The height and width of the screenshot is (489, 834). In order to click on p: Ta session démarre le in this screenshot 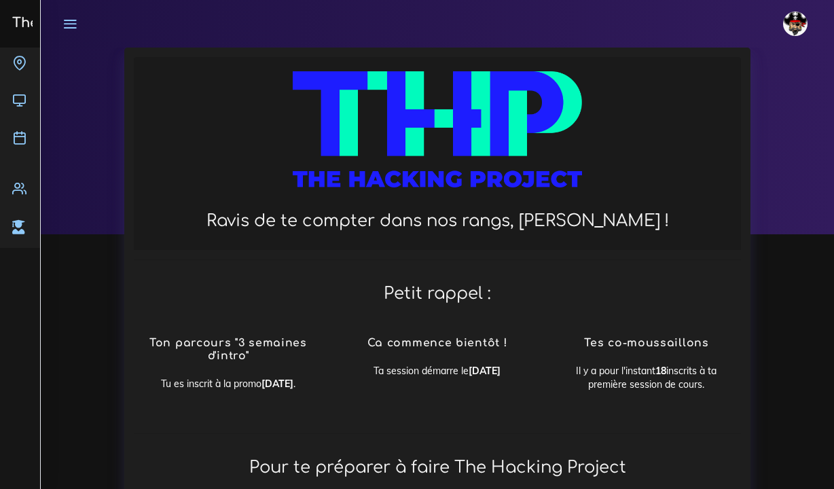, I will do `click(437, 371)`.